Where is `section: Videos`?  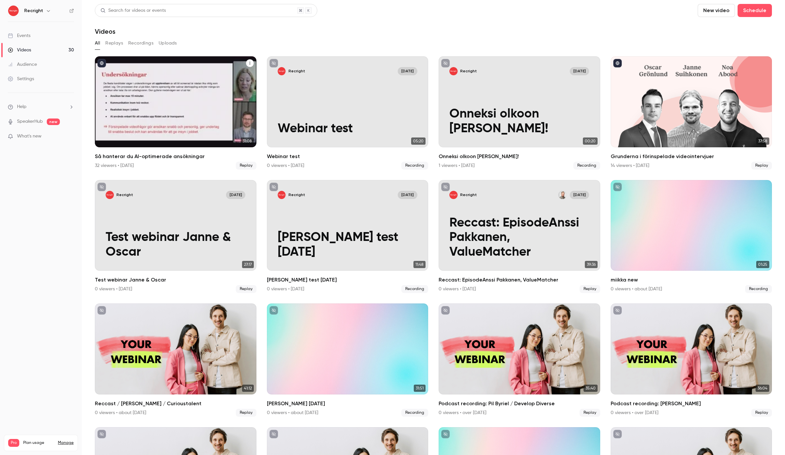 section: Videos is located at coordinates (433, 227).